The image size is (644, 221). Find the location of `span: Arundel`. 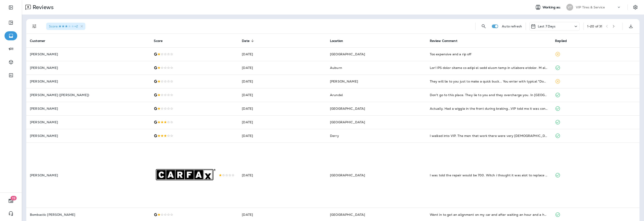

span: Arundel is located at coordinates (336, 95).